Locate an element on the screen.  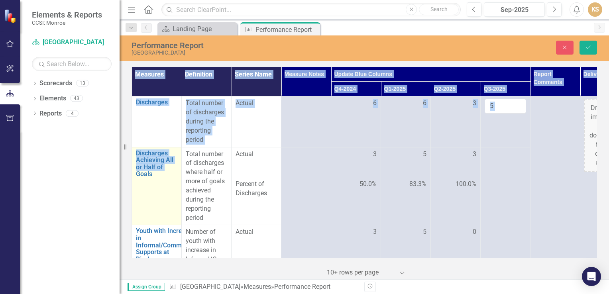
div: Number of youth with increase in Informal/Community Supports at Discharge is located at coordinates (207, 255).